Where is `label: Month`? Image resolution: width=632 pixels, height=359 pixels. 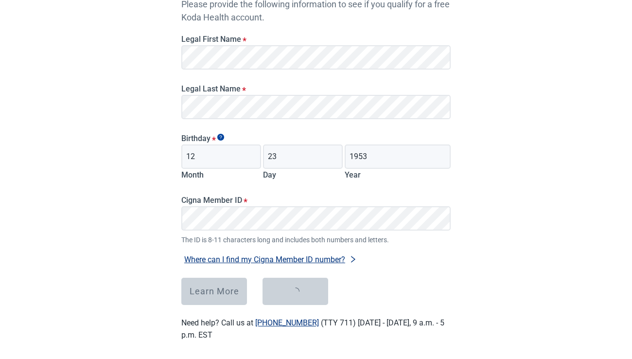
label: Month is located at coordinates (193, 175).